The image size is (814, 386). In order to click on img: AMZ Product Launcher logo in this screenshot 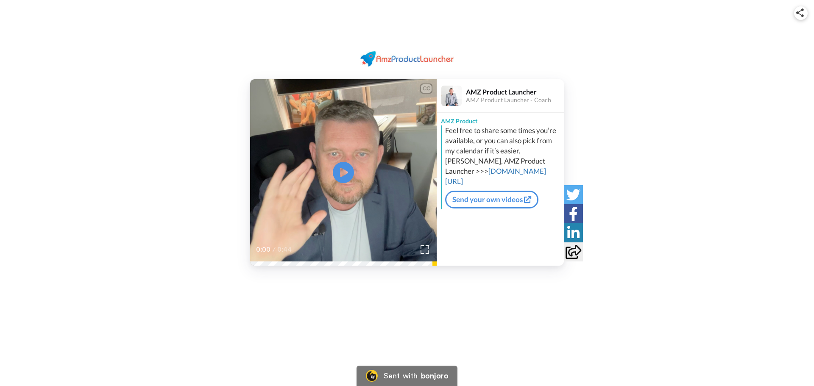, I will do `click(407, 59)`.